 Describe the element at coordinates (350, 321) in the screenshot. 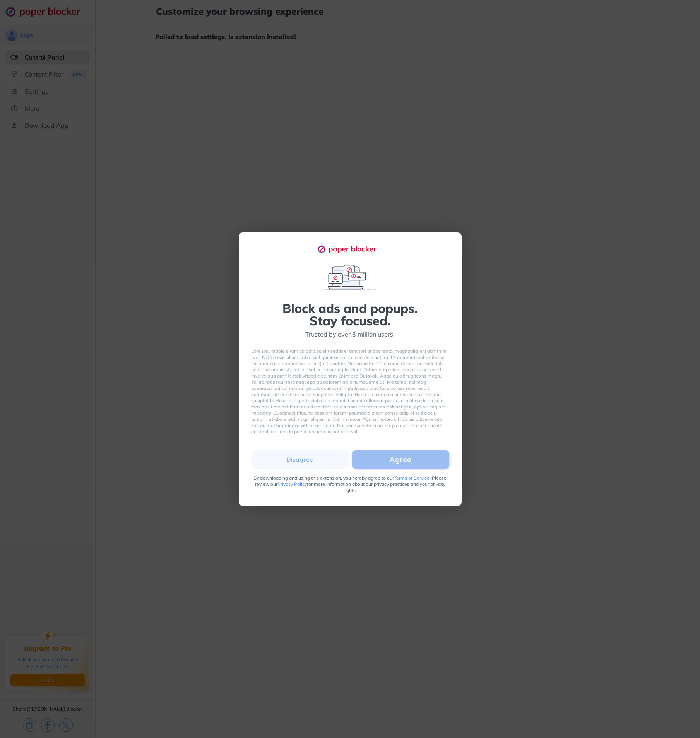

I see `div: Stay focused.` at that location.